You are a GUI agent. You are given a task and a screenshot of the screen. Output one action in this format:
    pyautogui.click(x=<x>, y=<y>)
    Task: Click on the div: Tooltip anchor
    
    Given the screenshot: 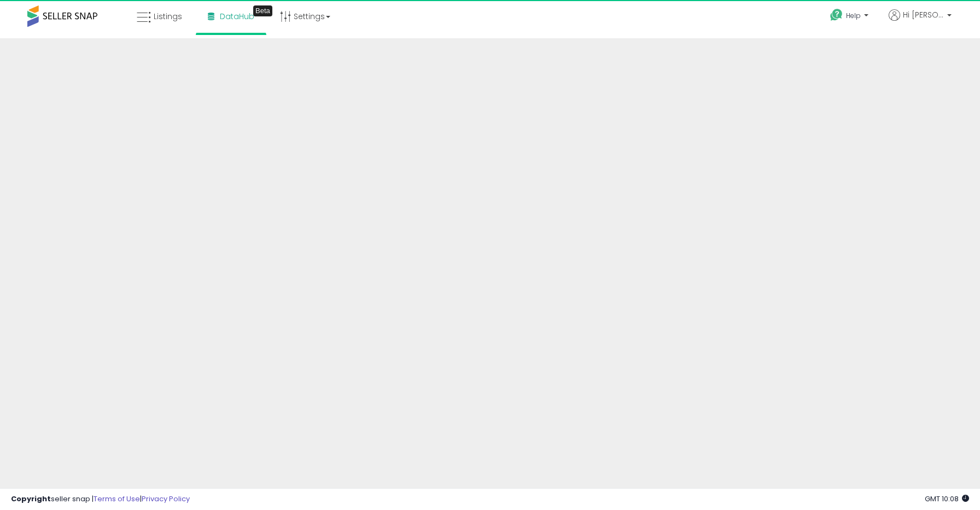 What is the action you would take?
    pyautogui.click(x=262, y=11)
    